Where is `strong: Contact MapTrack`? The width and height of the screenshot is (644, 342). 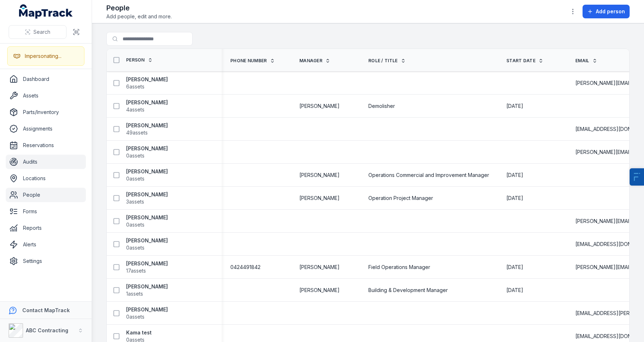
strong: Contact MapTrack is located at coordinates (46, 310).